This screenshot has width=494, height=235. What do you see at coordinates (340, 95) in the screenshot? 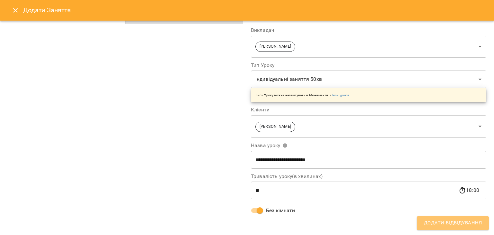
I see `a: Типи уроків` at bounding box center [340, 95].